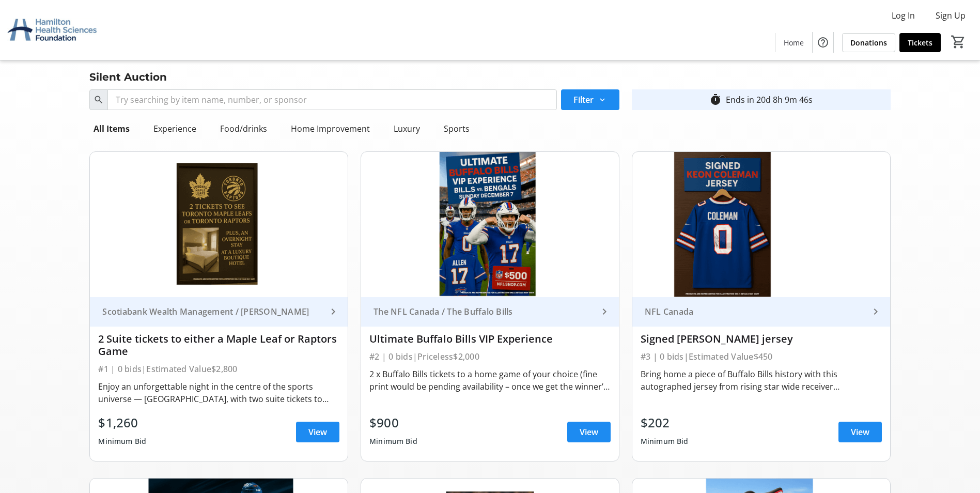 This screenshot has width=980, height=493. Describe the element at coordinates (218, 224) in the screenshot. I see `img: 2 Suite tickets to either a Maple Leaf or Raptors Game` at that location.